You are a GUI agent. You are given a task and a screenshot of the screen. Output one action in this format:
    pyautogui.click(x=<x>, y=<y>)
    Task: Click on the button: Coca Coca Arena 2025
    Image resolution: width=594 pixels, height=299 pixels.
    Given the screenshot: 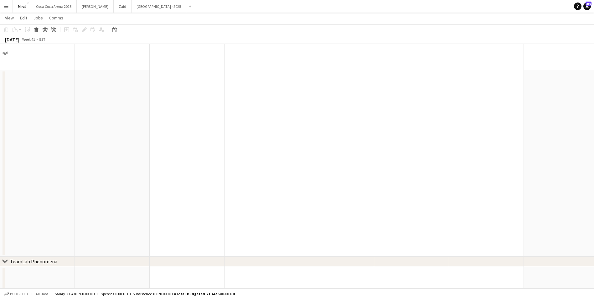 What is the action you would take?
    pyautogui.click(x=54, y=6)
    